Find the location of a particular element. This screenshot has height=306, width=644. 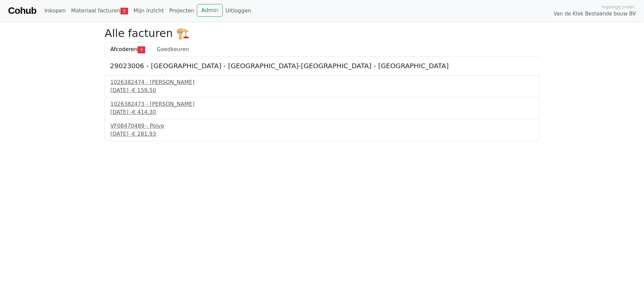

span: Van de Klok Bestaande bouw BV is located at coordinates (595, 14).